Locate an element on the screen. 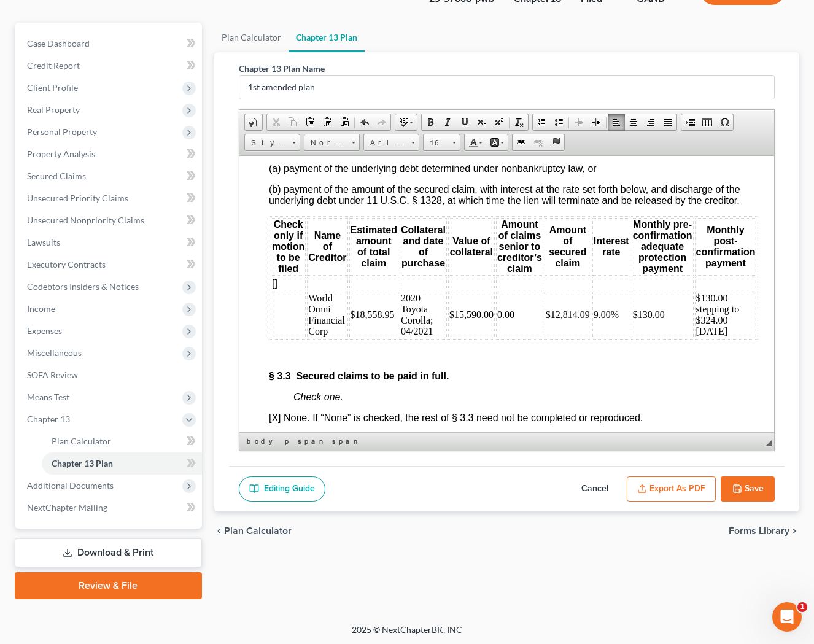  span: Check one. is located at coordinates (79, 241).